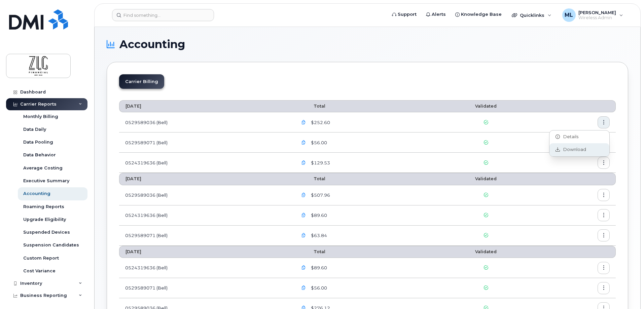 Image resolution: width=644 pixels, height=309 pixels. I want to click on span: Accounting, so click(152, 44).